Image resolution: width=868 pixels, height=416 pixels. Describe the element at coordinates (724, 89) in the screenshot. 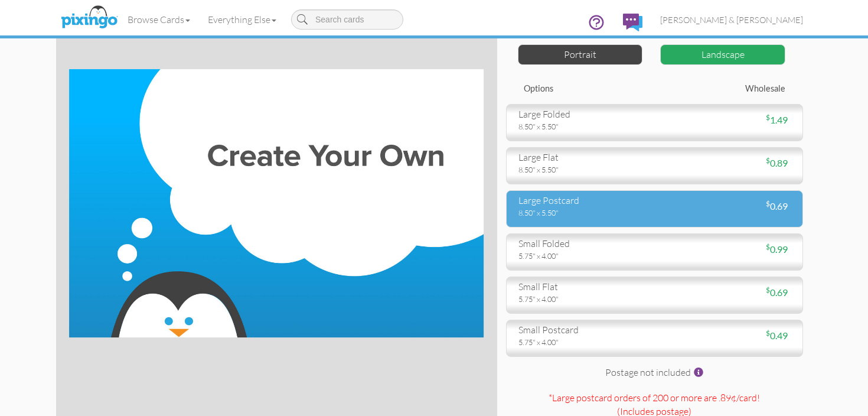

I see `div: Wholesale` at that location.